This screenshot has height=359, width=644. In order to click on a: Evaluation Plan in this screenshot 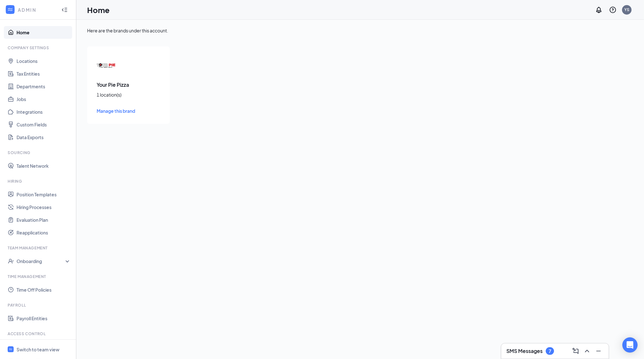, I will do `click(43, 220)`.